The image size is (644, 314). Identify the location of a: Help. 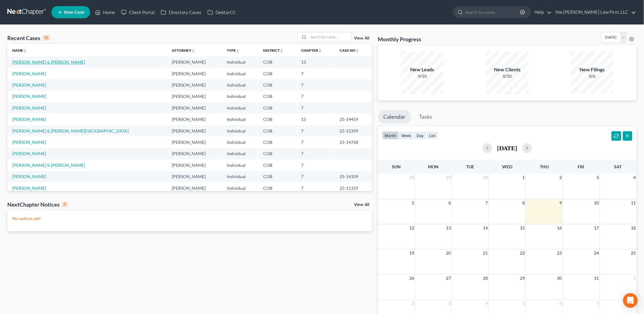
(542, 12).